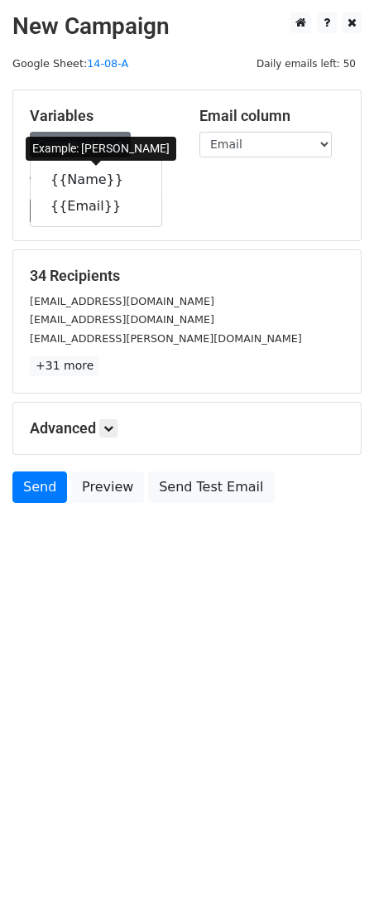  What do you see at coordinates (96, 180) in the screenshot?
I see `a: {{Name}}` at bounding box center [96, 180].